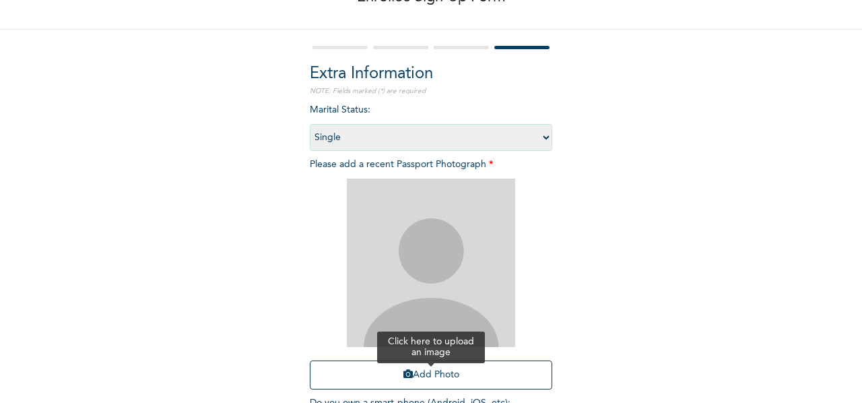  I want to click on button: Add Photo, so click(431, 375).